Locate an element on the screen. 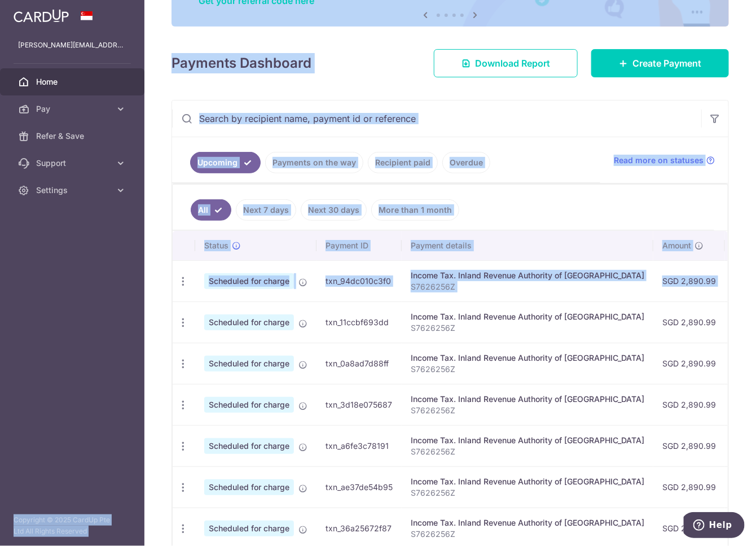  a: Overdue is located at coordinates (465, 163).